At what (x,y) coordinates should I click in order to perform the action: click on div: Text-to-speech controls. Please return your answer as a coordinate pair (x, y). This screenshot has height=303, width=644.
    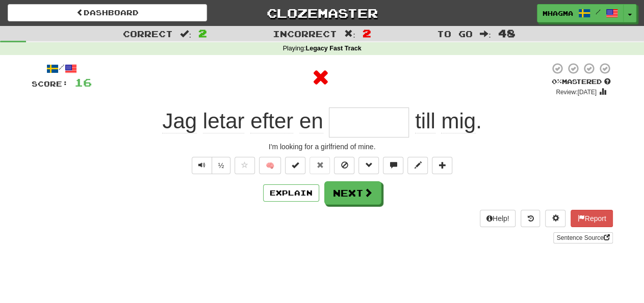
    Looking at the image, I should click on (210, 165).